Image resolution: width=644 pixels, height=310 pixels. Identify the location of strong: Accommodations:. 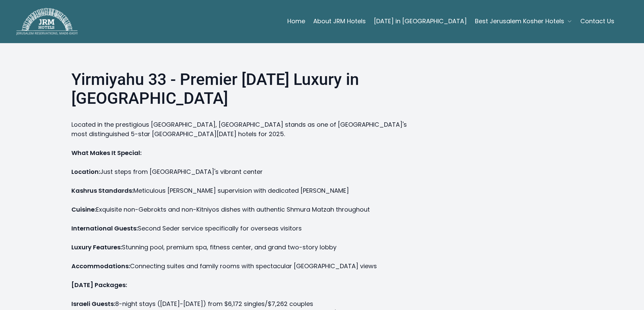
(101, 266).